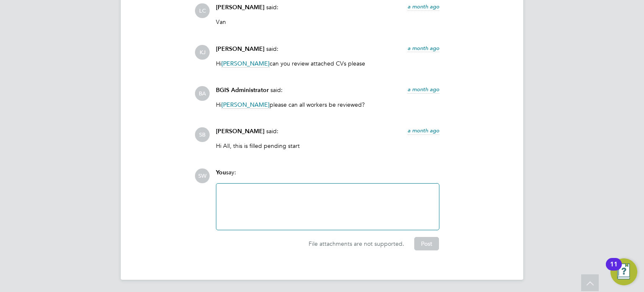 This screenshot has width=644, height=292. I want to click on button: Post, so click(426, 244).